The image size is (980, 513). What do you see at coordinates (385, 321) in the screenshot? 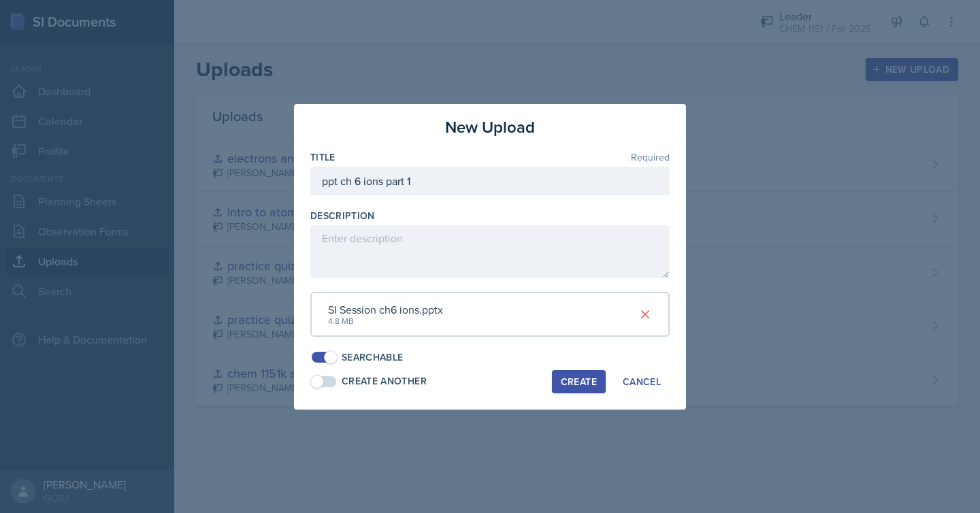
I see `div: 4.8 MB` at bounding box center [385, 321].